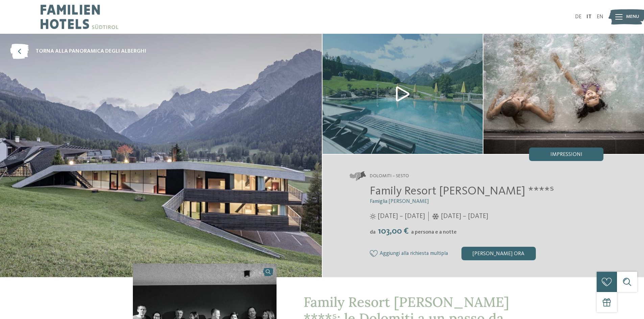  I want to click on span: da, so click(372, 232).